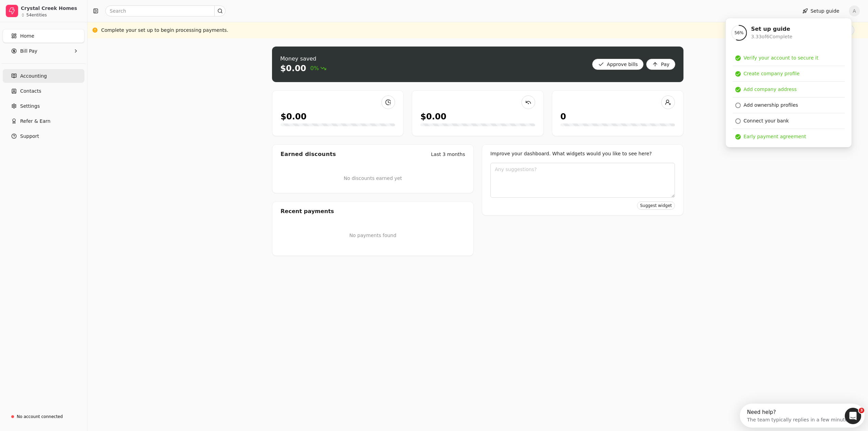  Describe the element at coordinates (43, 416) in the screenshot. I see `a: No account connected` at that location.